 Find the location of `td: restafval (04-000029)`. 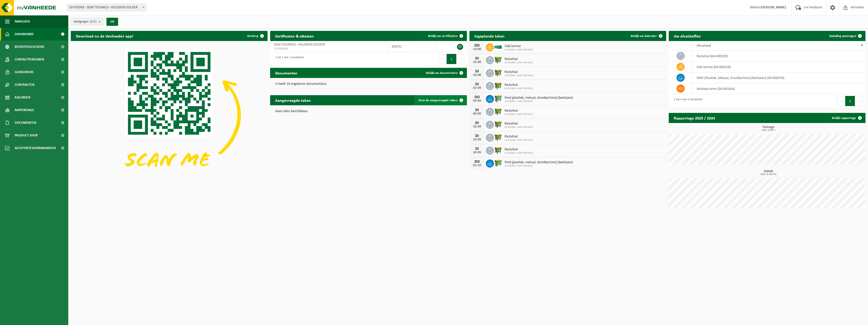

td: restafval (04-000029) is located at coordinates (779, 56).